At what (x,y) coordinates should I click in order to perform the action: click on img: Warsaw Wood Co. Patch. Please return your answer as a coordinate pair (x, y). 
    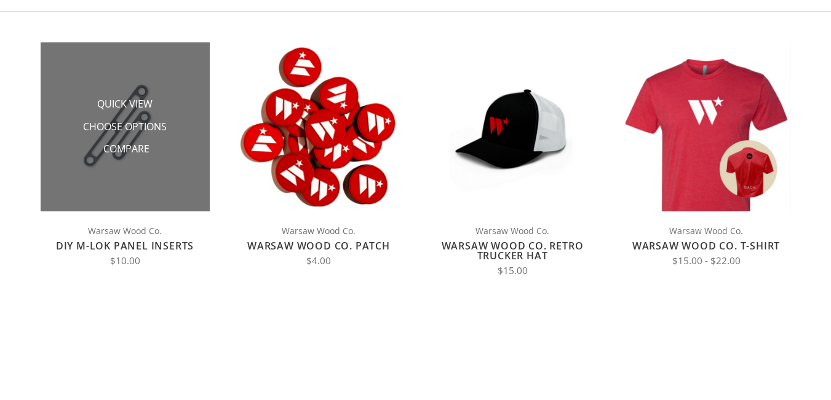
    Looking at the image, I should click on (319, 127).